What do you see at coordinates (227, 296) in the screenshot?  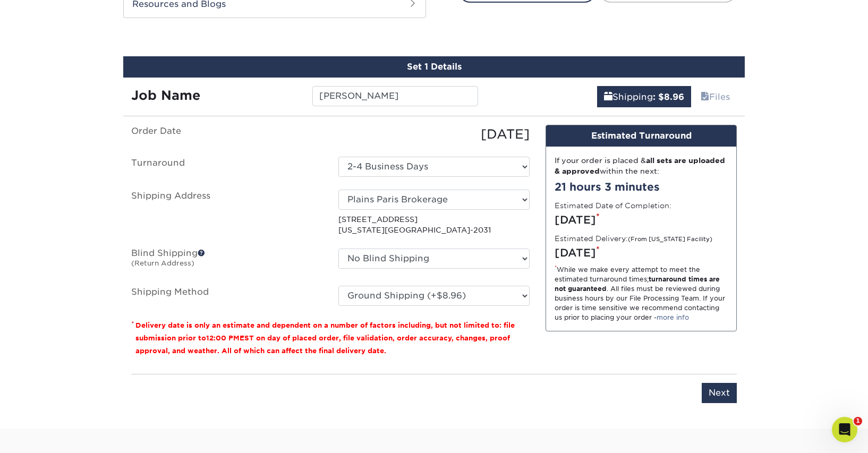 I see `label: Shipping Method` at bounding box center [227, 296].